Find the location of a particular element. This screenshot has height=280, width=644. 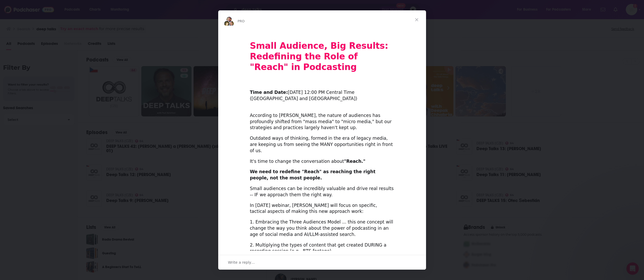

b: We need to redefine "Reach" as reaching the right people, not the most people. is located at coordinates (313, 175).